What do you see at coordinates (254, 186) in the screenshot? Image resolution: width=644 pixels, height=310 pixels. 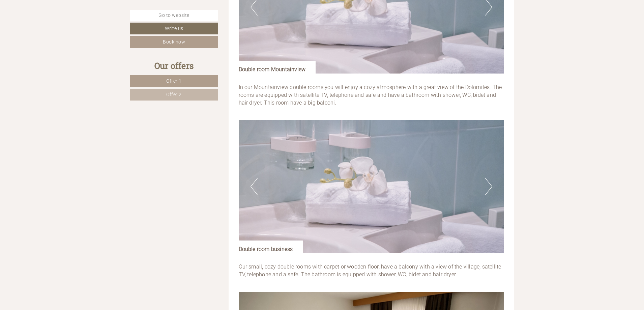 I see `button: Previous` at bounding box center [254, 186].